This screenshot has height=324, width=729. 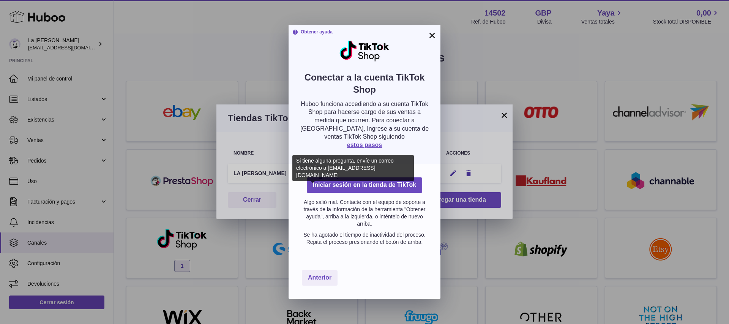 What do you see at coordinates (364, 238) in the screenshot?
I see `font: Se ha agotado el tiempo de inactividad del proceso. Repita el proceso presionando el botón de arr...` at bounding box center [364, 238].